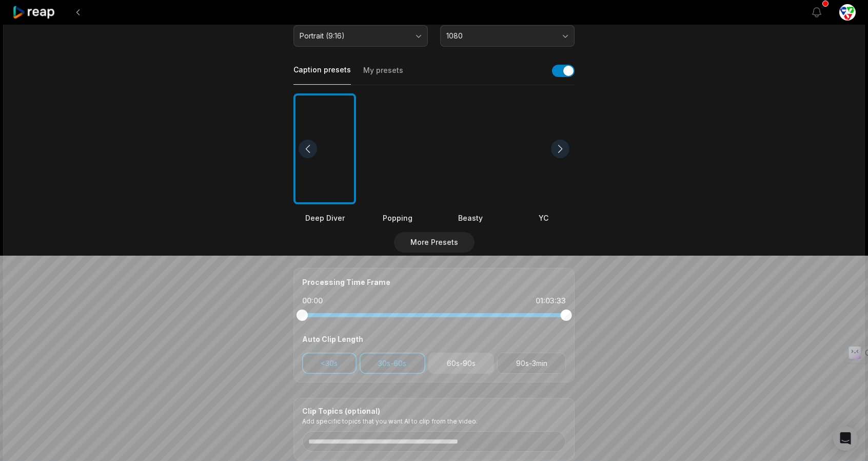 This screenshot has height=461, width=868. I want to click on span: 1080, so click(500, 36).